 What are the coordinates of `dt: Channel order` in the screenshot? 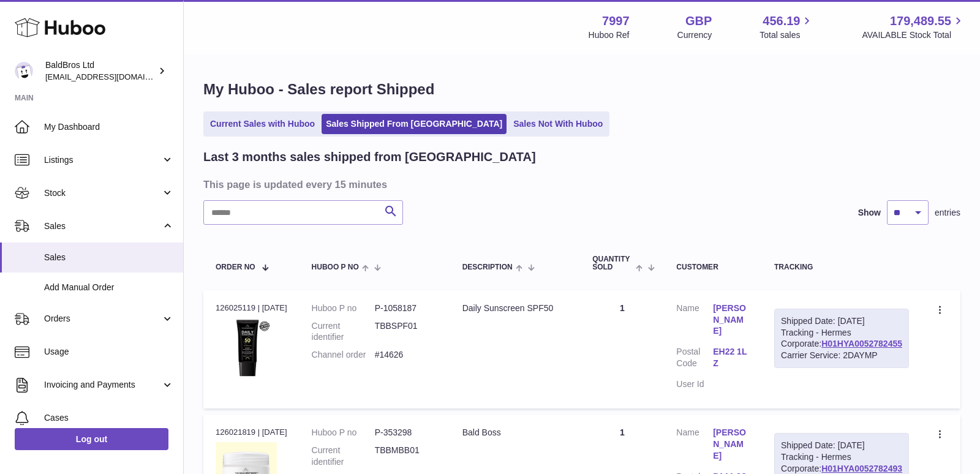 It's located at (343, 355).